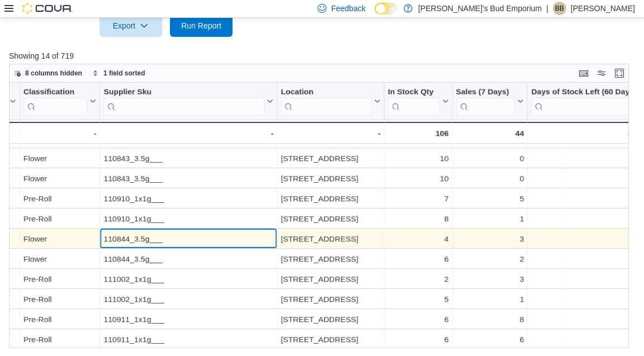 This screenshot has width=644, height=356. What do you see at coordinates (418, 198) in the screenshot?
I see `div: 7` at bounding box center [418, 198].